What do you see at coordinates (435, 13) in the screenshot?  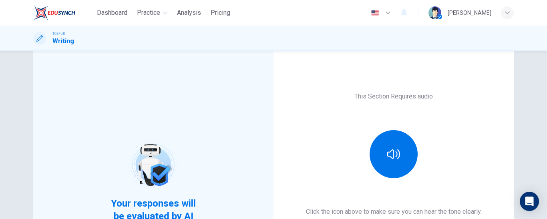 I see `img: Profile picture` at bounding box center [435, 13].